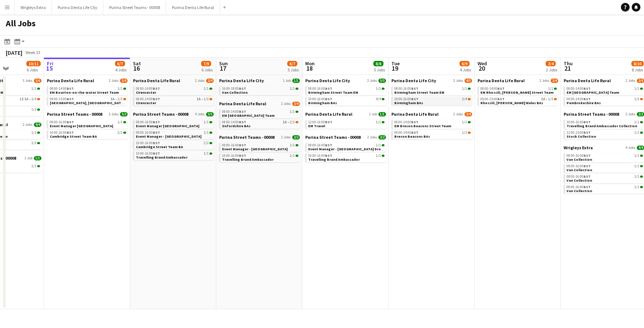 This screenshot has width=644, height=328. What do you see at coordinates (28, 81) in the screenshot?
I see `span: 3 Jobs` at bounding box center [28, 81].